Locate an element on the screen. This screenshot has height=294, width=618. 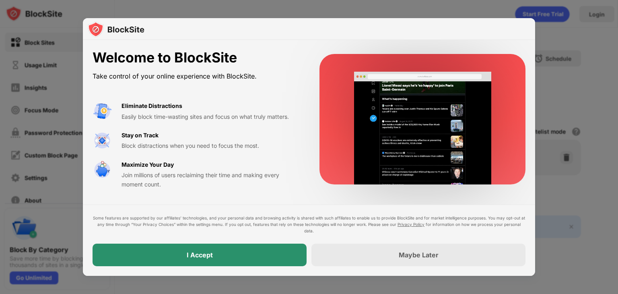
div: Some features are supported by our affiliates’ technologies, and your personal data and browsing ... is located at coordinates (309, 224).